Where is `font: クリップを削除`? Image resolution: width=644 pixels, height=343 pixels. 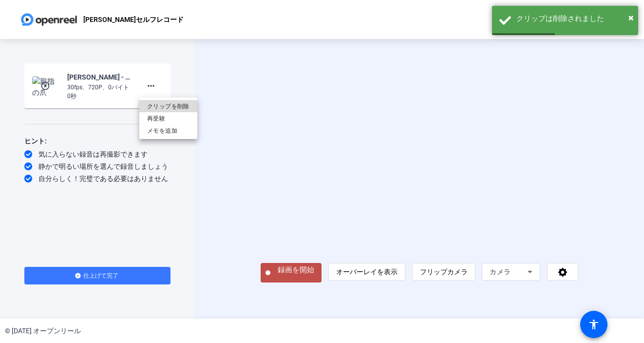
font: クリップを削除 is located at coordinates (168, 106).